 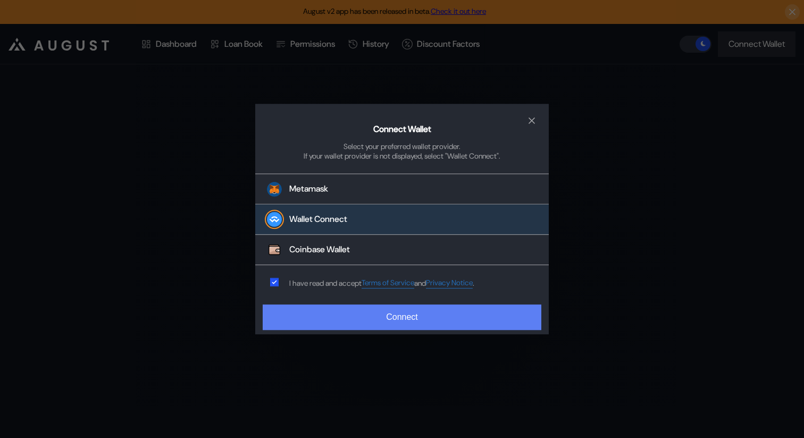 I want to click on span: and, so click(x=420, y=283).